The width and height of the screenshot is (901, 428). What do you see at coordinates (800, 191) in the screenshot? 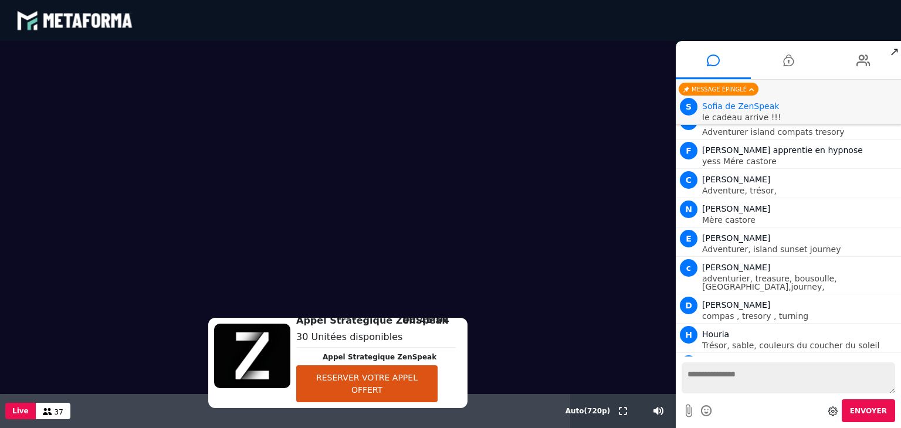
I see `p: Adventure, trésor,` at bounding box center [800, 191].